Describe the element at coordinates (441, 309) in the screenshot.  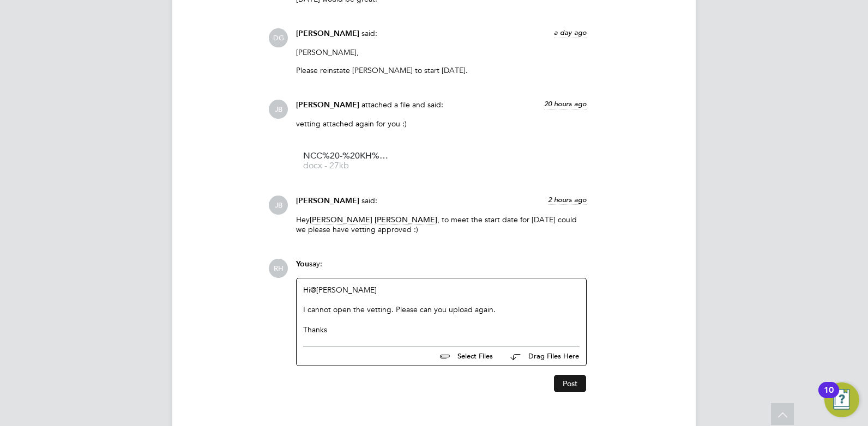
I see `div: I cannot open the vetting. Please can you upload again.` at that location.